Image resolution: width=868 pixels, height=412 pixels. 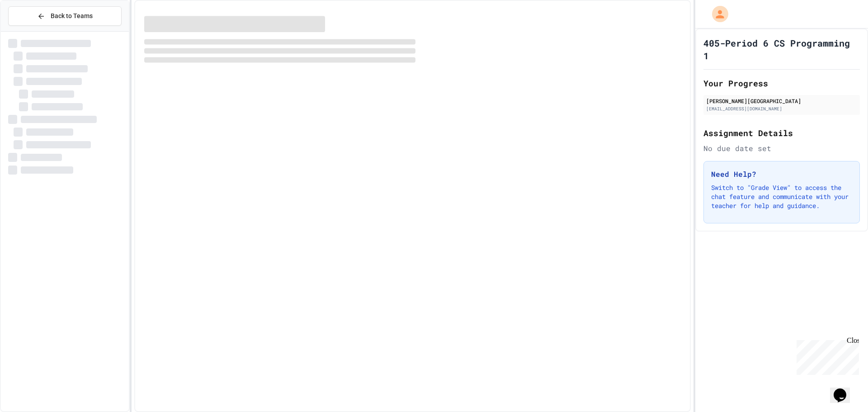 I want to click on span: Back to Teams, so click(x=72, y=16).